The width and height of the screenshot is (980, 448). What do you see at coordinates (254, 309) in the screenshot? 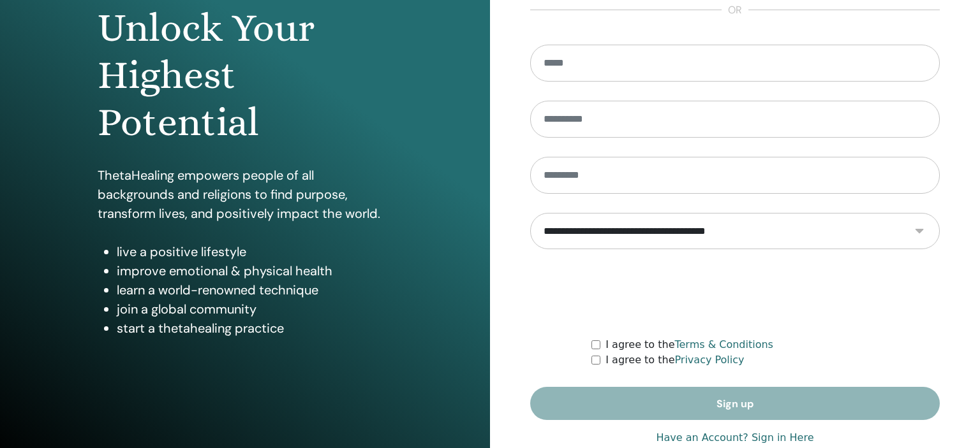
I see `li: join a global community` at bounding box center [254, 309].